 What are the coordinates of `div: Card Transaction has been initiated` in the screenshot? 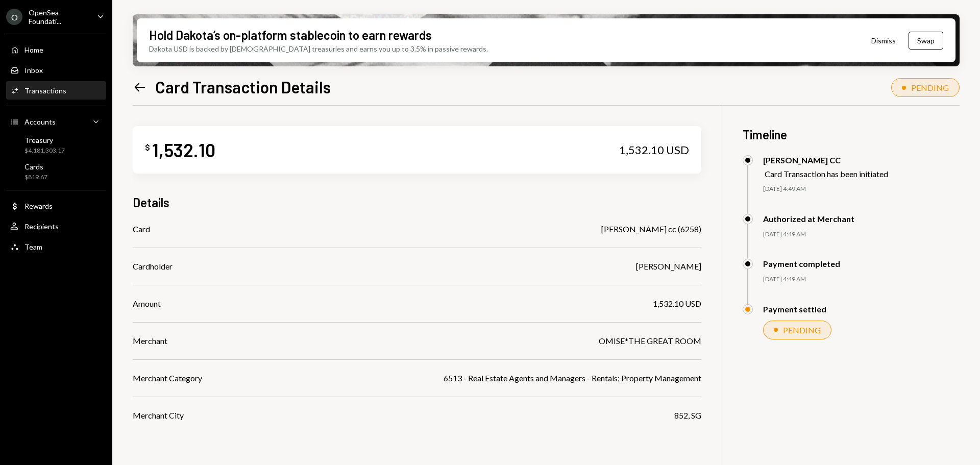 It's located at (827, 174).